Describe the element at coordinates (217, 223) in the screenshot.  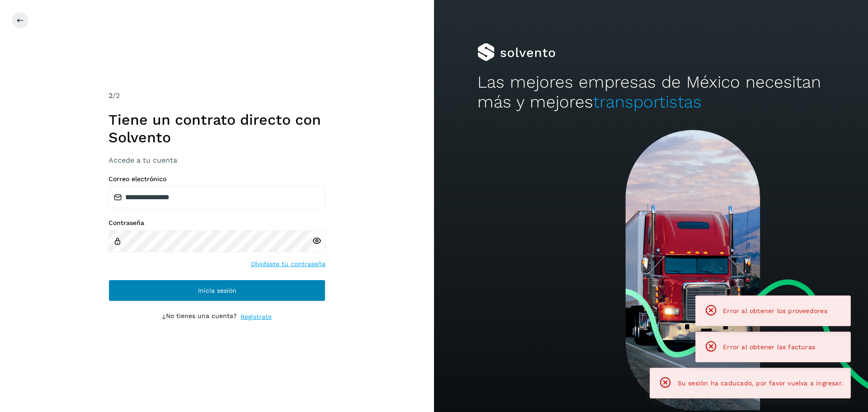
I see `label: Contraseña` at that location.